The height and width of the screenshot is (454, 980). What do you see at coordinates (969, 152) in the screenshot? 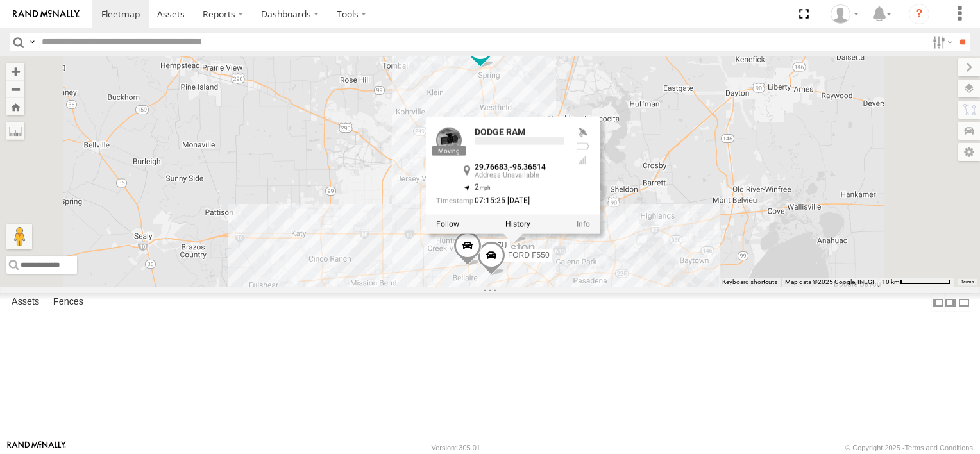
I see `label: Map Settings` at bounding box center [969, 152].